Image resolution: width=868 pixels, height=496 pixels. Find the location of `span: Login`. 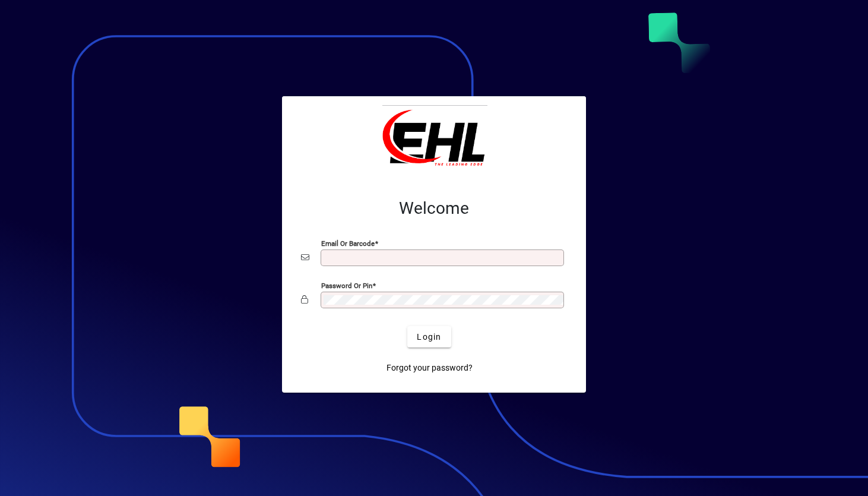

span: Login is located at coordinates (428, 337).